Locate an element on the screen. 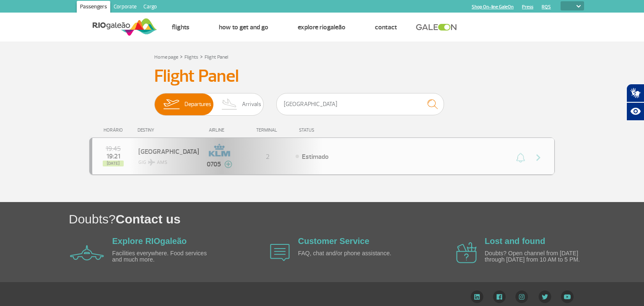  a: Lost and found is located at coordinates (515, 241).